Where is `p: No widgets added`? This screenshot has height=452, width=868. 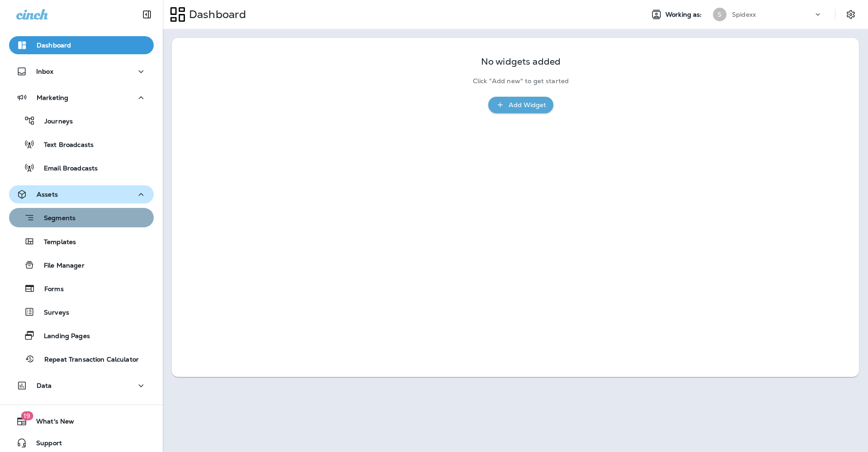
p: No widgets added is located at coordinates (521, 62).